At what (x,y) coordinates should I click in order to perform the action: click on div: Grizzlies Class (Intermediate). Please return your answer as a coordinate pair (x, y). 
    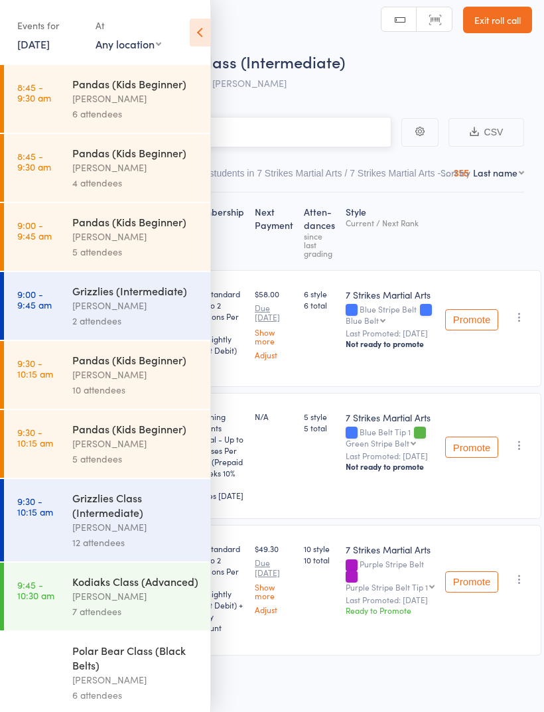
    Looking at the image, I should click on (135, 505).